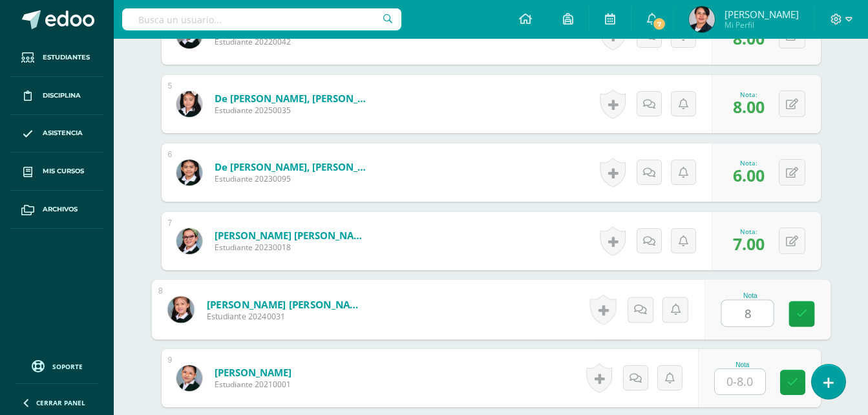  What do you see at coordinates (57, 134) in the screenshot?
I see `a: Asistencia` at bounding box center [57, 134].